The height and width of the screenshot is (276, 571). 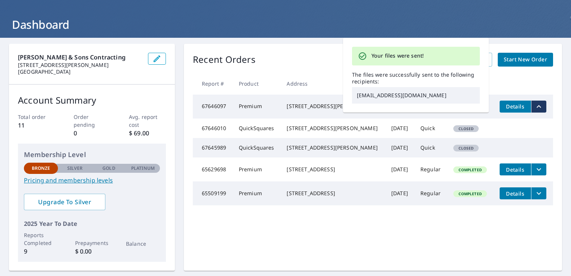 I want to click on p: Total order, so click(x=36, y=117).